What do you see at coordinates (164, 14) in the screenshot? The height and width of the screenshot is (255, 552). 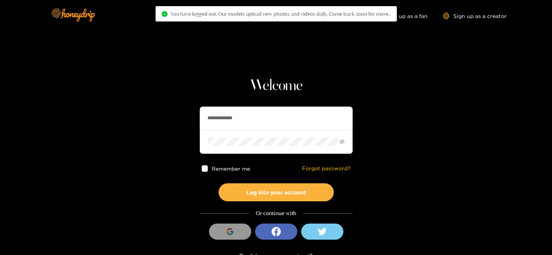 I see `span: check-circle` at bounding box center [164, 14].